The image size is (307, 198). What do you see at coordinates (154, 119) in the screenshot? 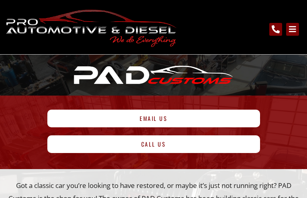
I see `a: Email Us` at bounding box center [154, 119].